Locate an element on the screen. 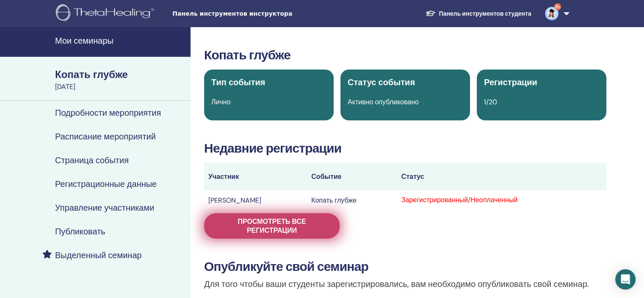 The width and height of the screenshot is (644, 298). font: Статус события is located at coordinates (381, 83).